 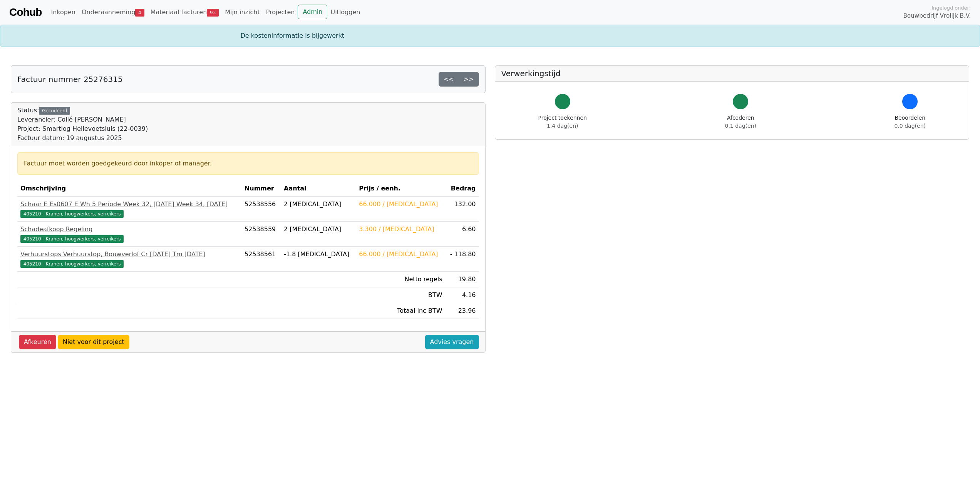 What do you see at coordinates (70, 80) in the screenshot?
I see `h5: Factuur nummer 25276315` at bounding box center [70, 80].